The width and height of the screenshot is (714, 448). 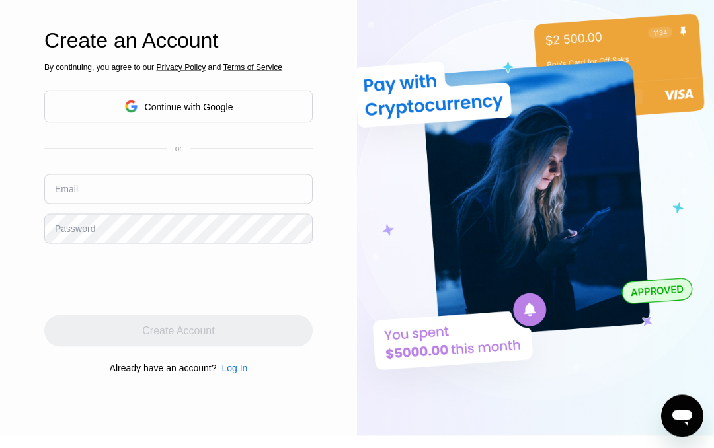 I want to click on span: Terms of Service, so click(x=253, y=67).